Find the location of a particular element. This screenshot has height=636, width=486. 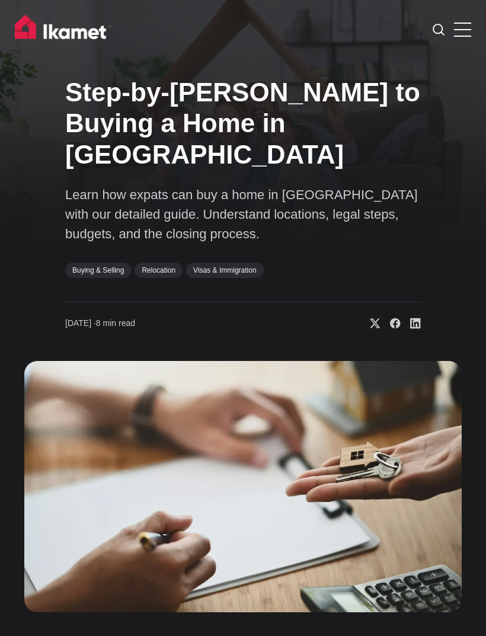

a: Visas & Immigration is located at coordinates (225, 270).